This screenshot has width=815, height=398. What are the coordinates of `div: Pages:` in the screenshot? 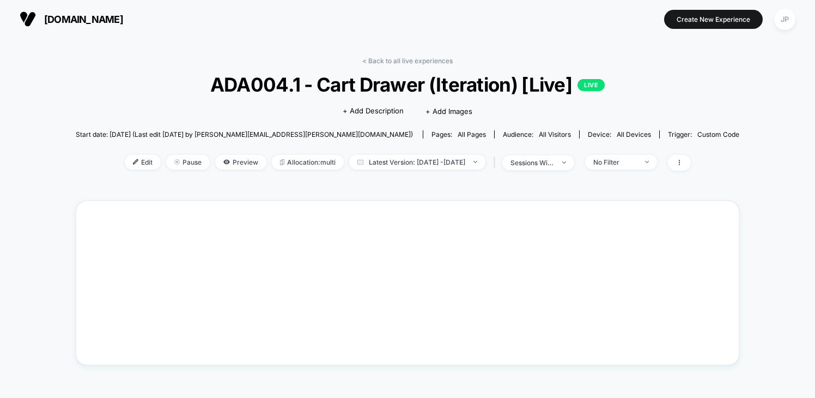 It's located at (459, 134).